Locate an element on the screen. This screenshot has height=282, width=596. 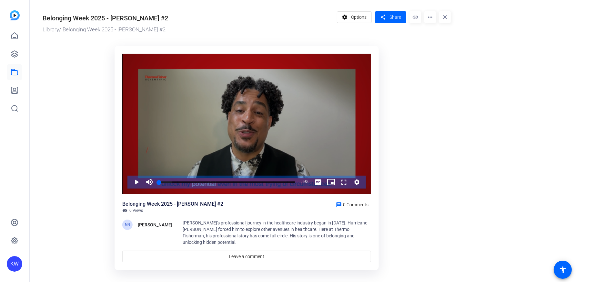
span: Leave a comment is located at coordinates (247, 256).